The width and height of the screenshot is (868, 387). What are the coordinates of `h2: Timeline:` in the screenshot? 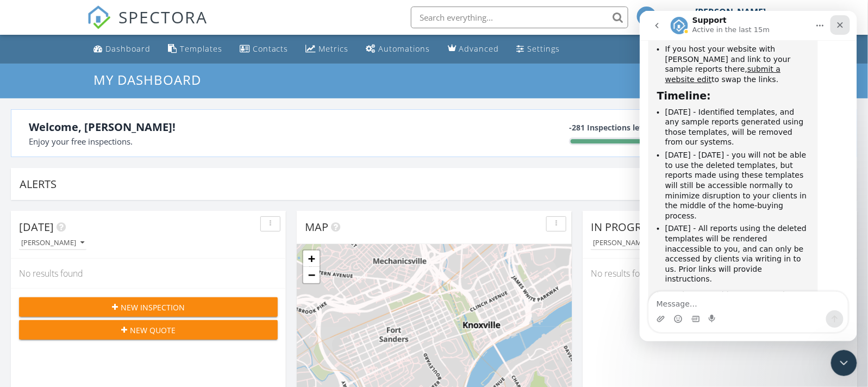 It's located at (93, 87).